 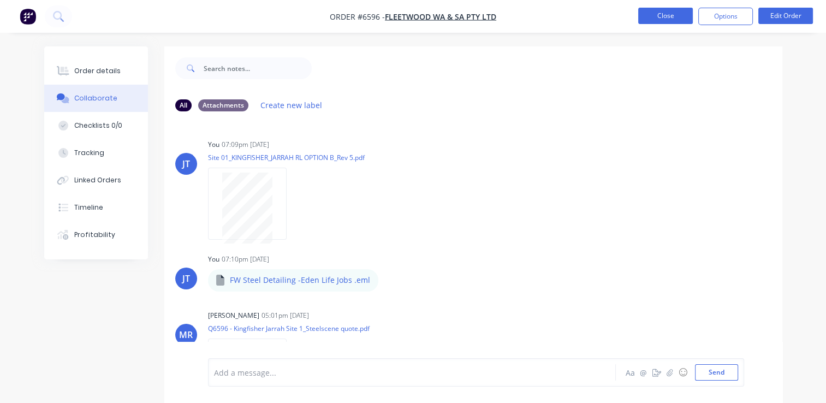 I want to click on button: Options, so click(x=726, y=16).